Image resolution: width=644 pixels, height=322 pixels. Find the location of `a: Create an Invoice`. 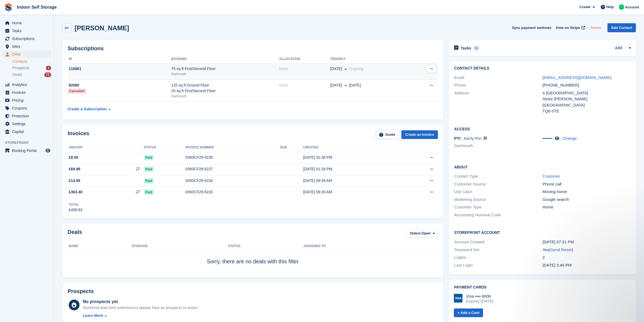

a: Create an Invoice is located at coordinates (419, 135).